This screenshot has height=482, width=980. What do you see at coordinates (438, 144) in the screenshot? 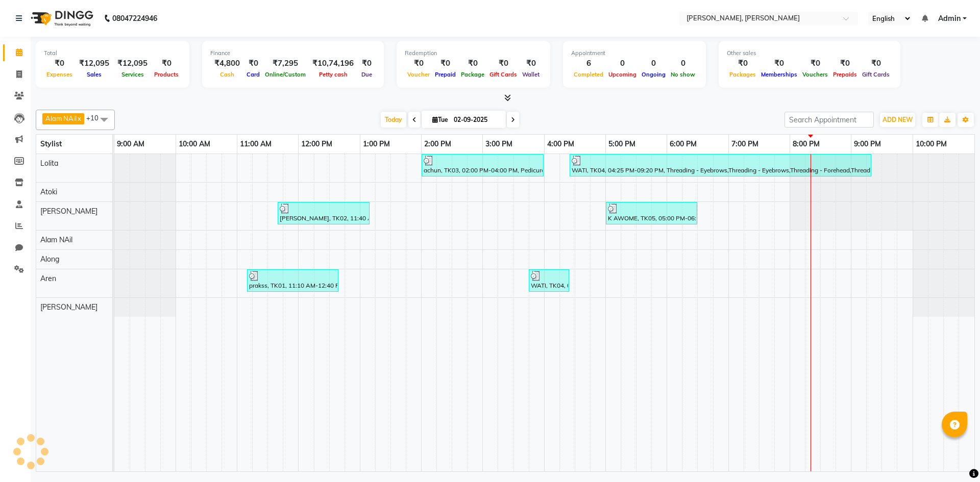
I see `a: 2:00 PM` at bounding box center [438, 144].